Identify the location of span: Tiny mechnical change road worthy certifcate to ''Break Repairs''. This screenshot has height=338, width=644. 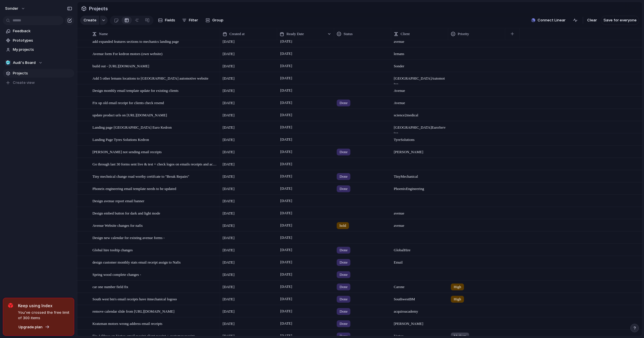
(141, 176).